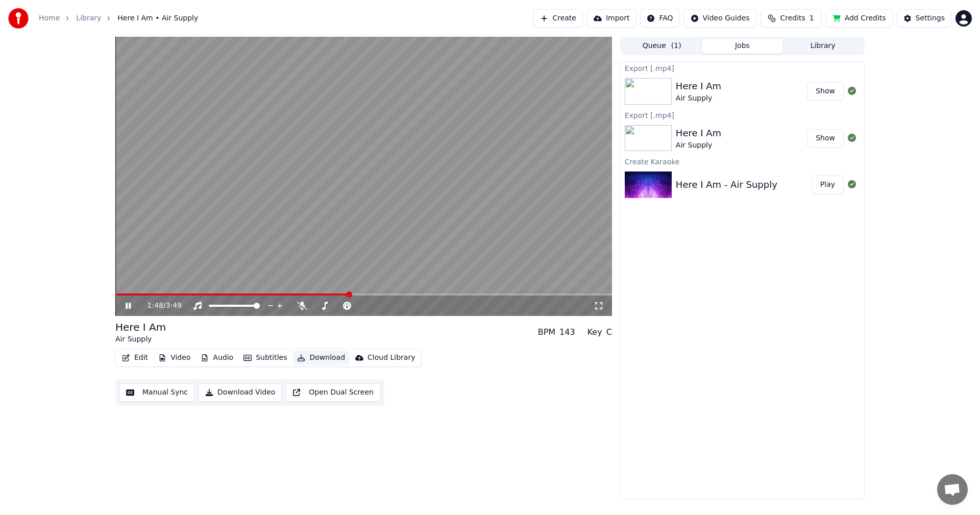  What do you see at coordinates (546, 332) in the screenshot?
I see `div: BPM` at bounding box center [546, 332].